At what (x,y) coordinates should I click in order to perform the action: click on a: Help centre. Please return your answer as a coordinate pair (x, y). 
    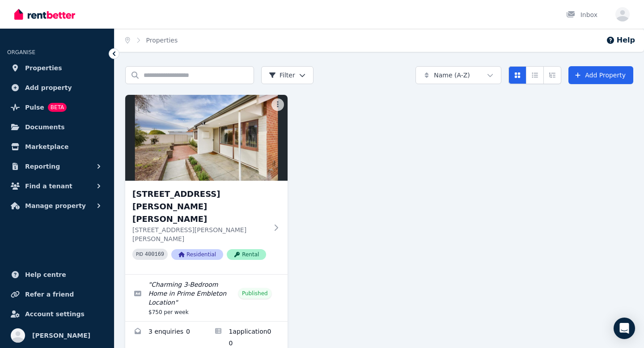
    Looking at the image, I should click on (57, 274).